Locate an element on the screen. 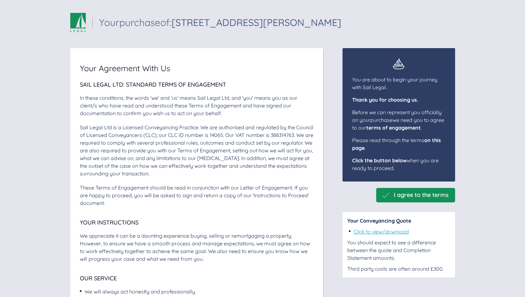 The width and height of the screenshot is (525, 297). span: Our Service is located at coordinates (98, 278).